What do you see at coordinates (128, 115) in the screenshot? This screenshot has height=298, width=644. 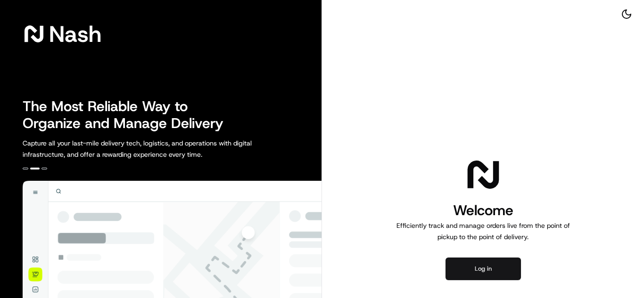 I see `h2: The Most Reliable Way to Organize and Manage Delivery` at bounding box center [128, 115].